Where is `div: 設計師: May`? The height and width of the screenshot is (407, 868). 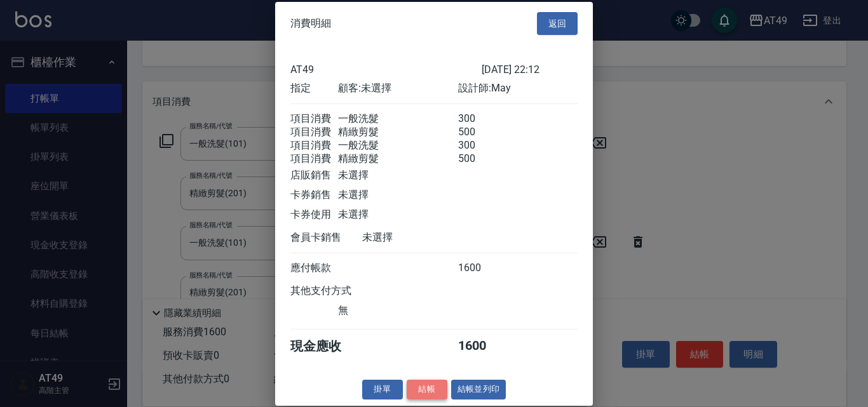
div: 設計師: May is located at coordinates (518, 88).